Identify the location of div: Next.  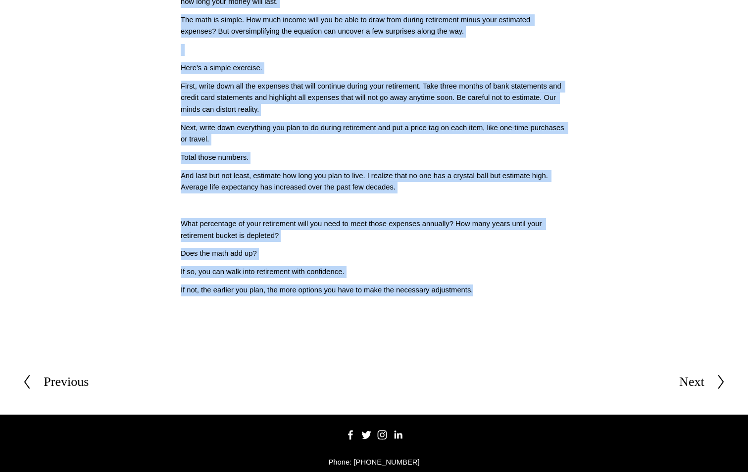
(691, 382).